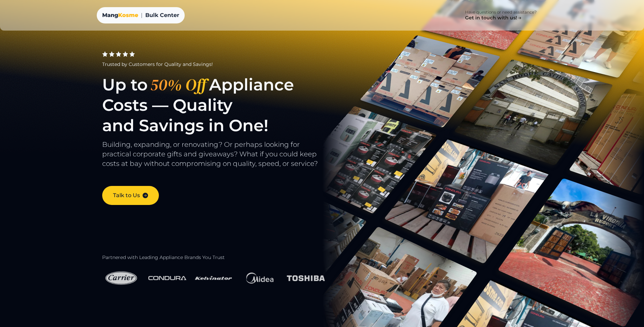 The image size is (644, 327). What do you see at coordinates (501, 15) in the screenshot?
I see `a: Have questions or need assistance? Get in touch with us!` at bounding box center [501, 15].